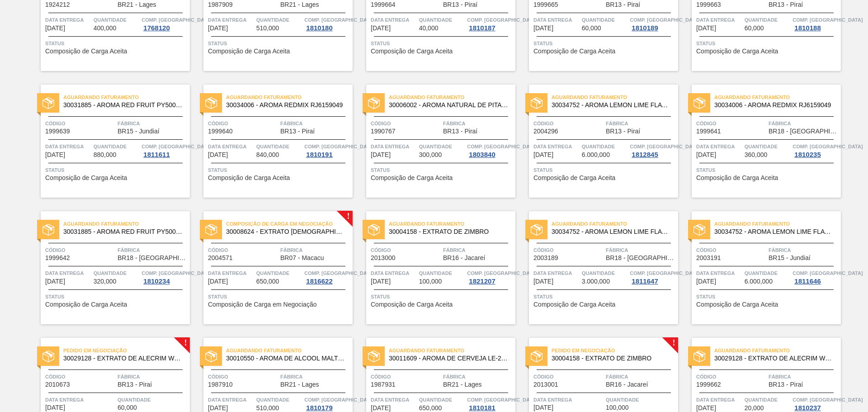 Image resolution: width=868 pixels, height=412 pixels. I want to click on span: 1999642, so click(58, 258).